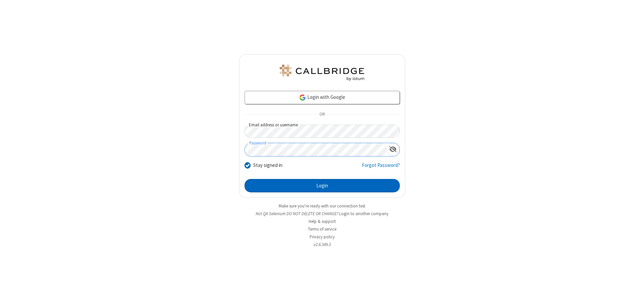  Describe the element at coordinates (303, 98) in the screenshot. I see `img: google-icon.png` at that location.